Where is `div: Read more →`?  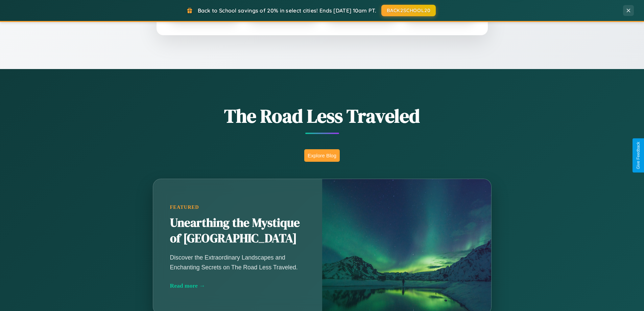
div: Read more → is located at coordinates (237, 285).